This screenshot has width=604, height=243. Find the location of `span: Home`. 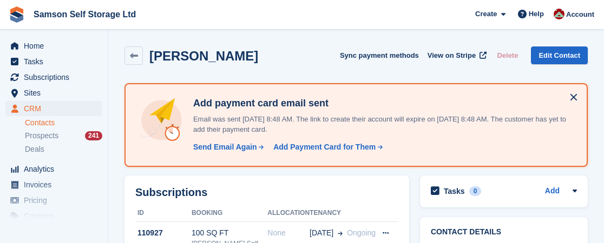

span: Home is located at coordinates (56, 46).